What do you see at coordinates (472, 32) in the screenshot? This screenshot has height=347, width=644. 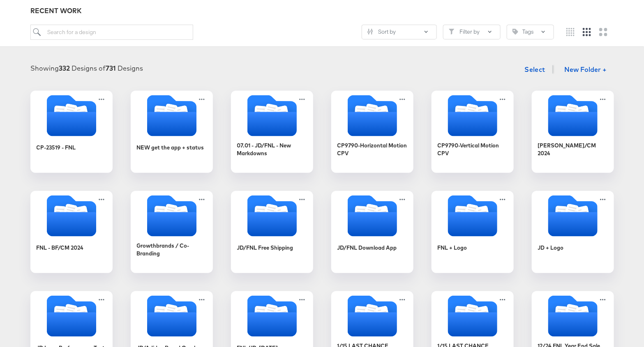 I see `button: FilterFilter by` at bounding box center [472, 32].